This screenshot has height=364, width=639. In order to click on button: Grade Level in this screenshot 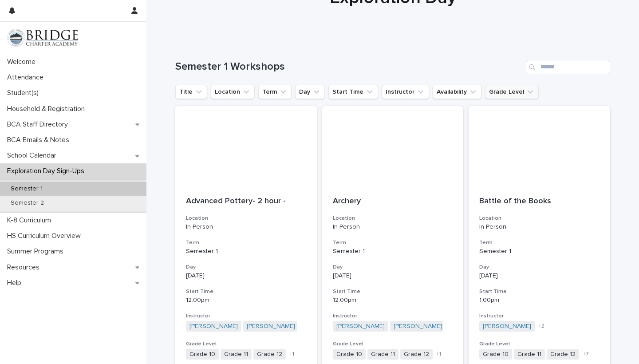, I will do `click(512, 92)`.